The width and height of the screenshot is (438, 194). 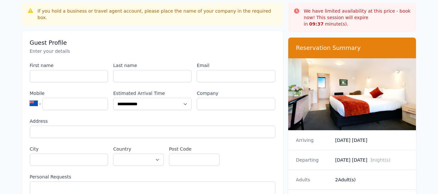 What do you see at coordinates (152, 177) in the screenshot?
I see `label: Personal Requests` at bounding box center [152, 177].